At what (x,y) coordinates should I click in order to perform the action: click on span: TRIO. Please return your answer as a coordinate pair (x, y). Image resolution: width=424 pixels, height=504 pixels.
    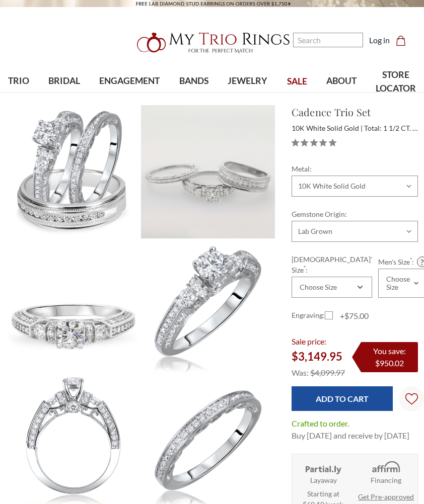
    Looking at the image, I should click on (19, 81).